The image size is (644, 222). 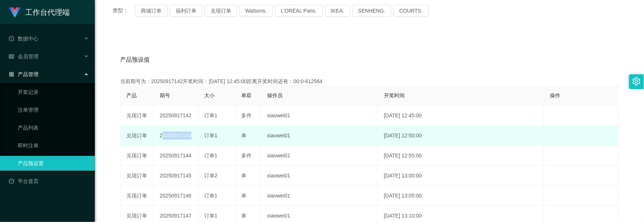 What do you see at coordinates (53, 110) in the screenshot?
I see `a: 注单管理` at bounding box center [53, 110].